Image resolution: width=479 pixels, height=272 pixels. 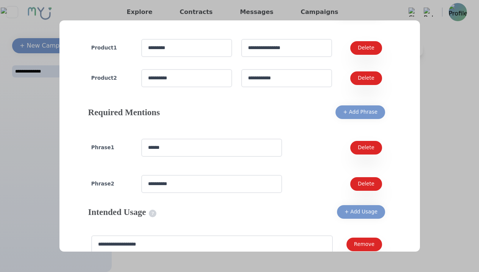 I want to click on h4: Required Mentions, so click(x=124, y=112).